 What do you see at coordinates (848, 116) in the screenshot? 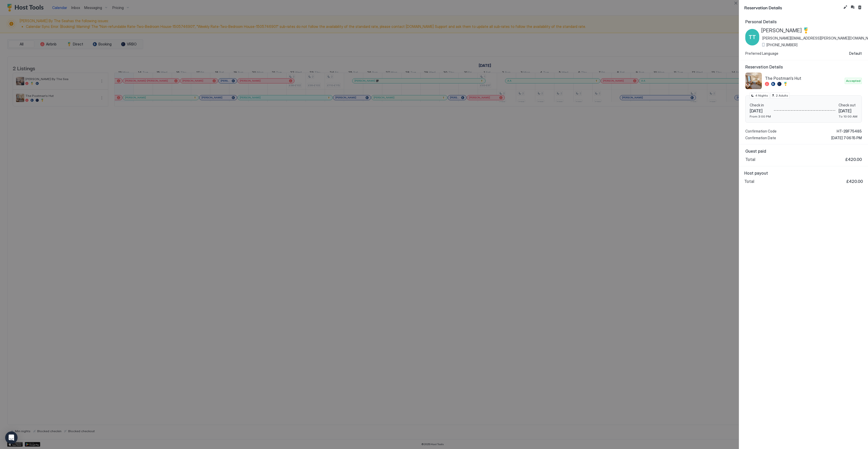
I see `span: To 10:00 AM` at bounding box center [848, 116].